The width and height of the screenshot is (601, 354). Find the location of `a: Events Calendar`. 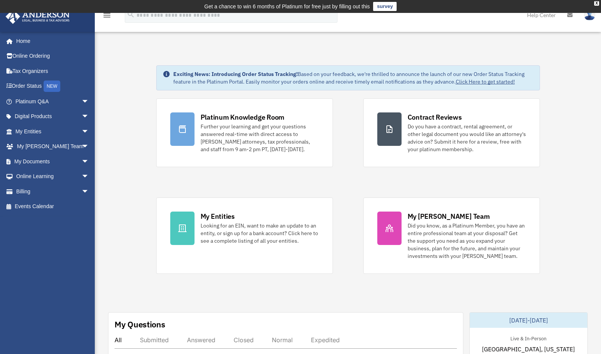

a: Events Calendar is located at coordinates (53, 206).